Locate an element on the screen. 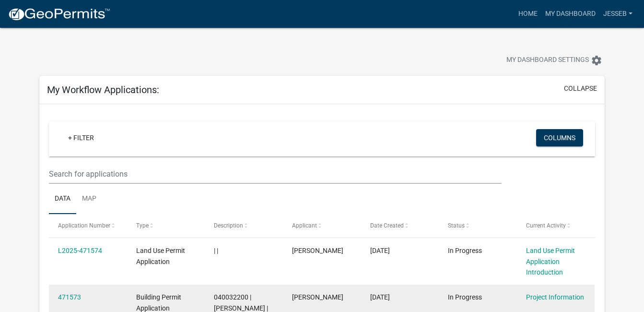 The width and height of the screenshot is (644, 312). span: Description is located at coordinates (228, 226).